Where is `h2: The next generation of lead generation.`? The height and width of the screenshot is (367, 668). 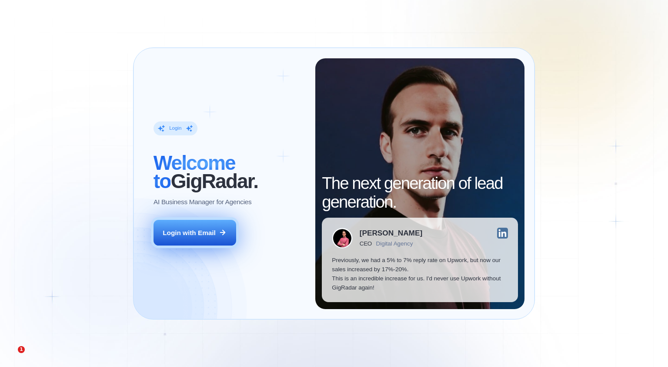 h2: The next generation of lead generation. is located at coordinates (420, 192).